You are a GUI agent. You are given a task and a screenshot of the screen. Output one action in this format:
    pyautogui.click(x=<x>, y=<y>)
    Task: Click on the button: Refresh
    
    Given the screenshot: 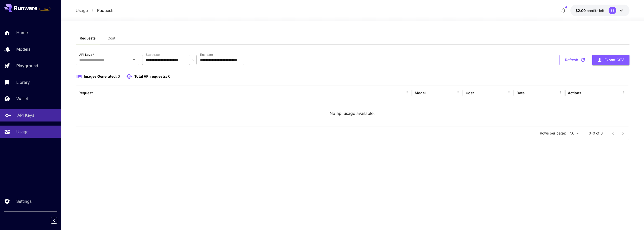 What is the action you would take?
    pyautogui.click(x=575, y=60)
    